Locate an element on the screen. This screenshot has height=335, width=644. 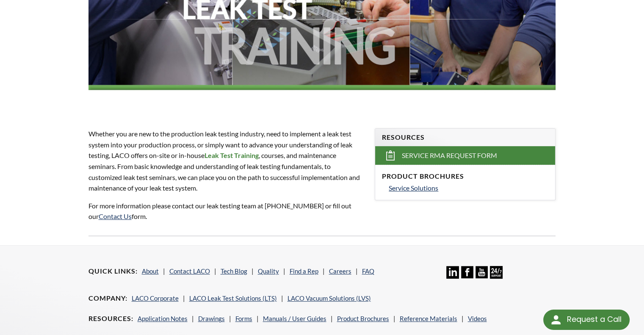
a: LACO Corporate is located at coordinates (155, 298).